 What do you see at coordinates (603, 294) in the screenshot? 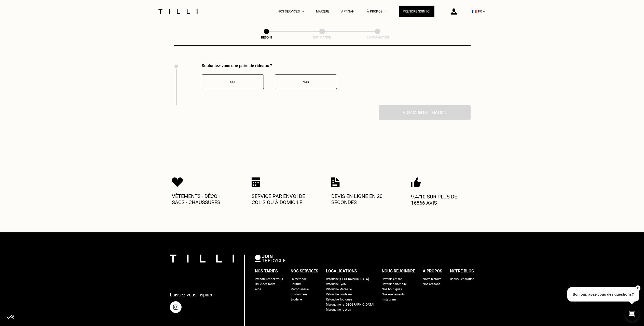
I see `p: Bonjour, avez-vous des questions?` at bounding box center [603, 294].